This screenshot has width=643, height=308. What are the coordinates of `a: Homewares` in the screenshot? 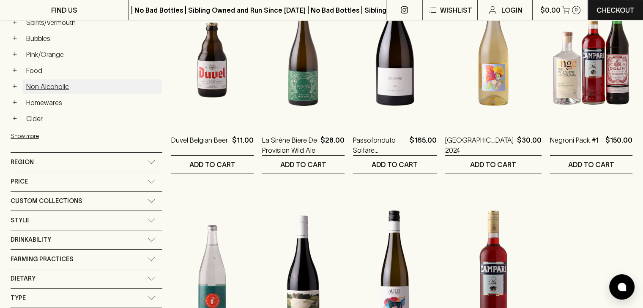 It's located at (92, 103).